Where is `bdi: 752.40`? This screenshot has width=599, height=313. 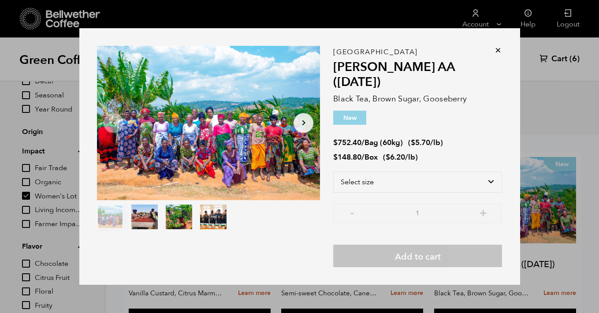
bdi: 752.40 is located at coordinates (347, 142).